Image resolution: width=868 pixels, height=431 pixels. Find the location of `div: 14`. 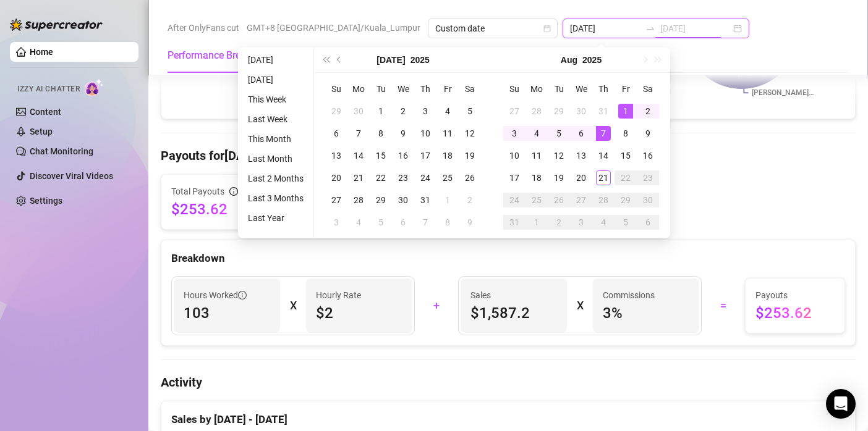

div: 14 is located at coordinates (603, 156).